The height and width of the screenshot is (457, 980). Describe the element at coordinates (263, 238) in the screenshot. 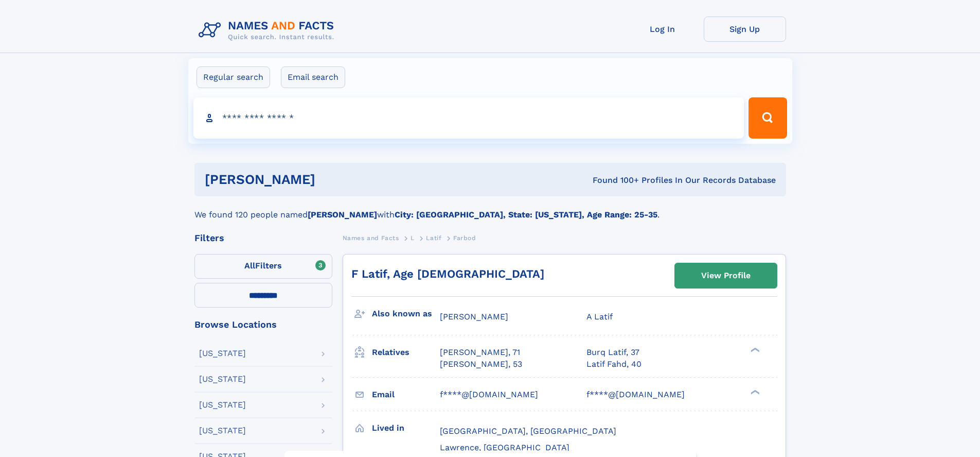

I see `div: Filters` at that location.